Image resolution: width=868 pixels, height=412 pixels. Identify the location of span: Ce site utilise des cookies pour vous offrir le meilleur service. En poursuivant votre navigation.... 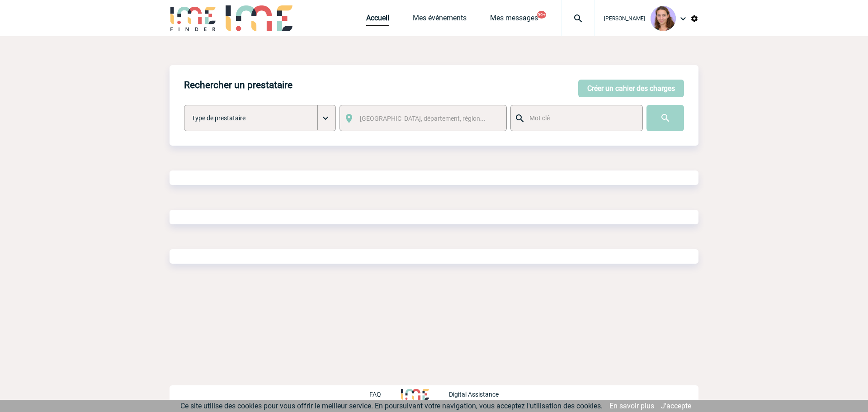
(392, 406).